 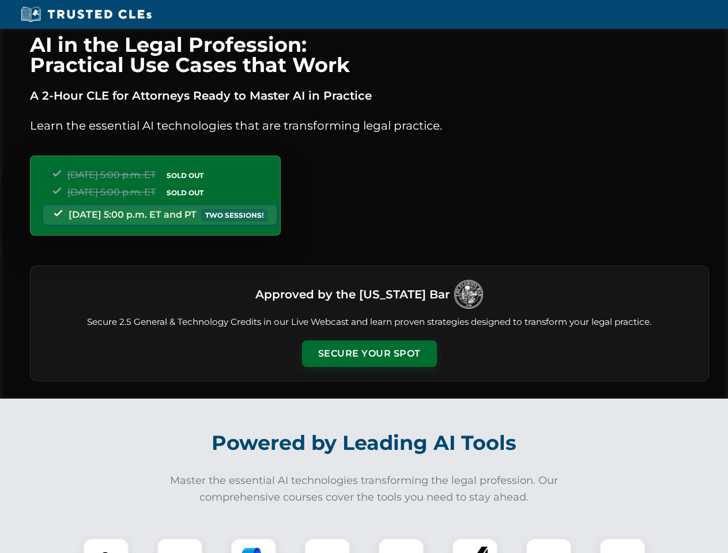 What do you see at coordinates (364, 489) in the screenshot?
I see `p: Master the essential AI technologies transforming the legal profession. Our comprehensive courses...` at bounding box center [364, 489].